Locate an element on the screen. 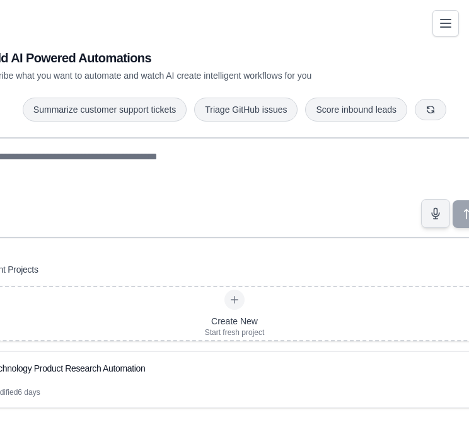 The width and height of the screenshot is (469, 432). button: Click to speak your automation idea is located at coordinates (435, 214).